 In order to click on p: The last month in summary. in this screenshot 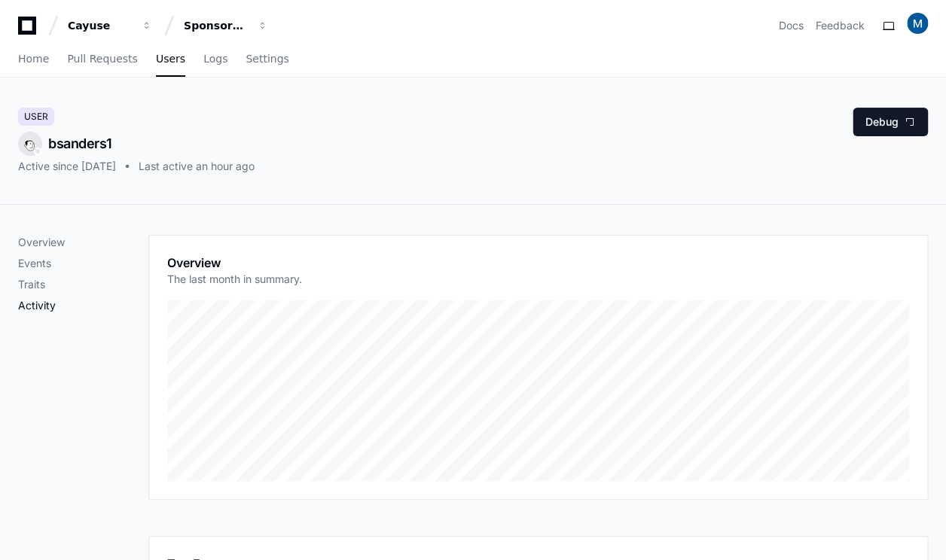, I will do `click(235, 279)`.